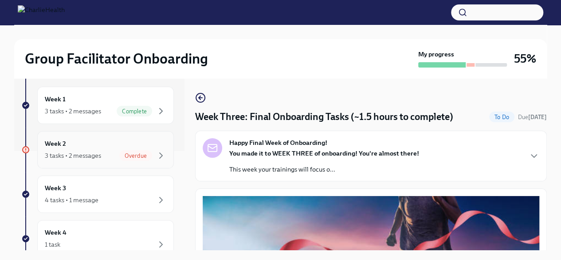 Image resolution: width=561 pixels, height=260 pixels. I want to click on strong: My progress, so click(436, 54).